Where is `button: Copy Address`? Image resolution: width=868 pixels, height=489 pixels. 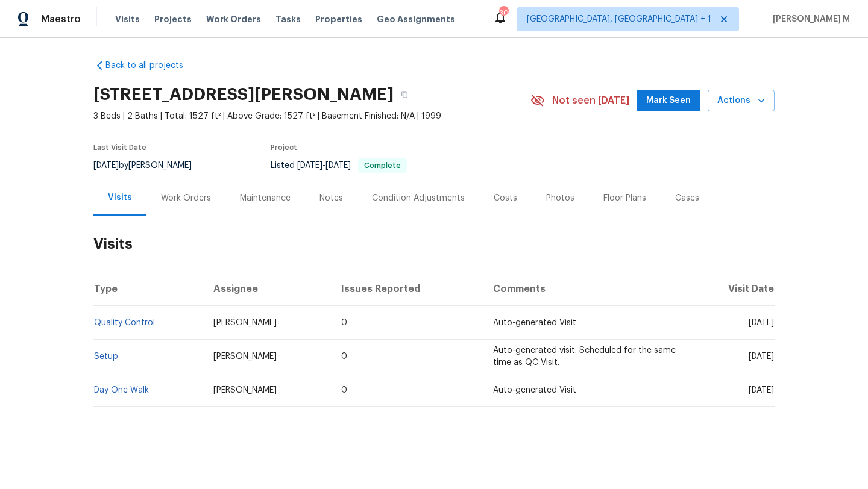 button: Copy Address is located at coordinates (404, 94).